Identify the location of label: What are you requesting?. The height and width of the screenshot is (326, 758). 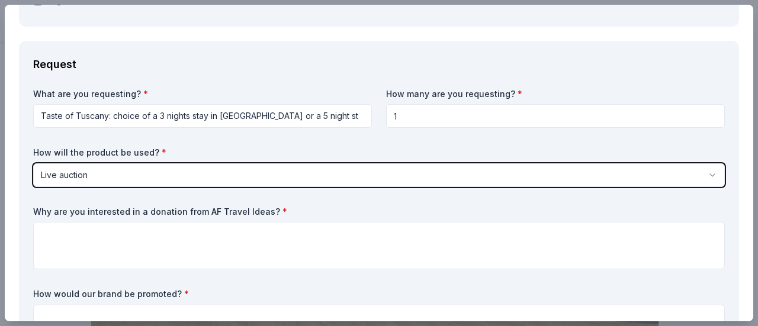
(203, 94).